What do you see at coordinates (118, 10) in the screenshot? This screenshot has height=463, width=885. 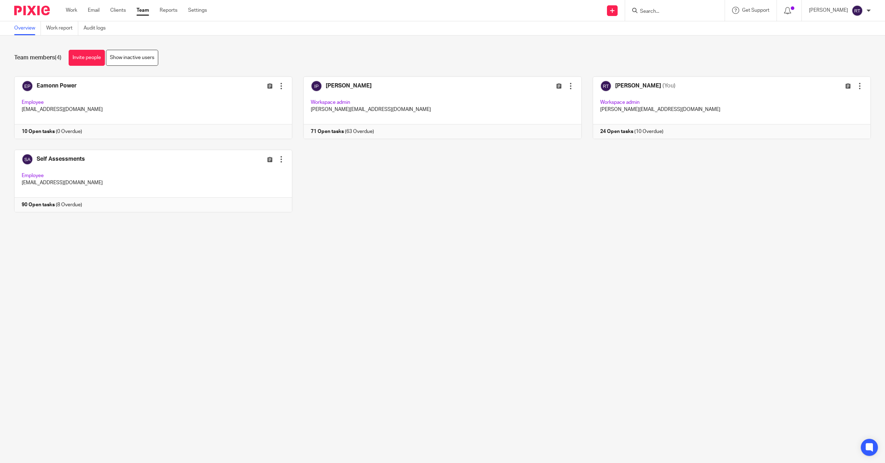 I see `a: Clients` at bounding box center [118, 10].